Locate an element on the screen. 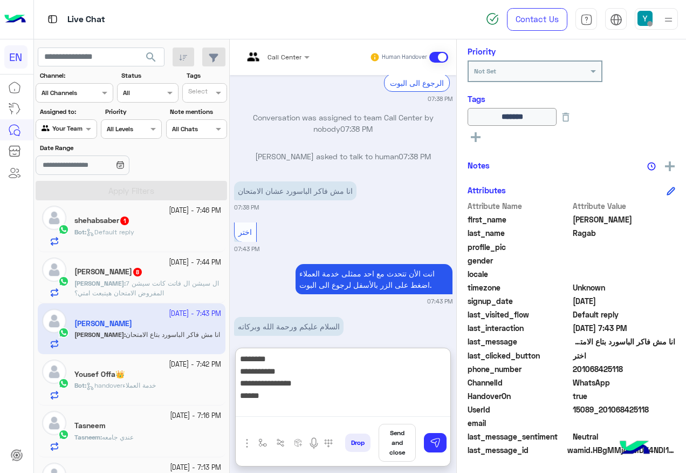  label: Status is located at coordinates (149, 76).